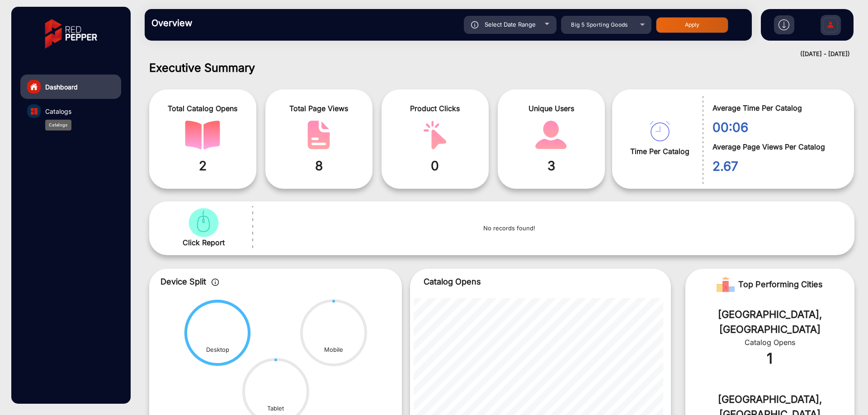  What do you see at coordinates (435, 166) in the screenshot?
I see `span: 0` at bounding box center [435, 166].